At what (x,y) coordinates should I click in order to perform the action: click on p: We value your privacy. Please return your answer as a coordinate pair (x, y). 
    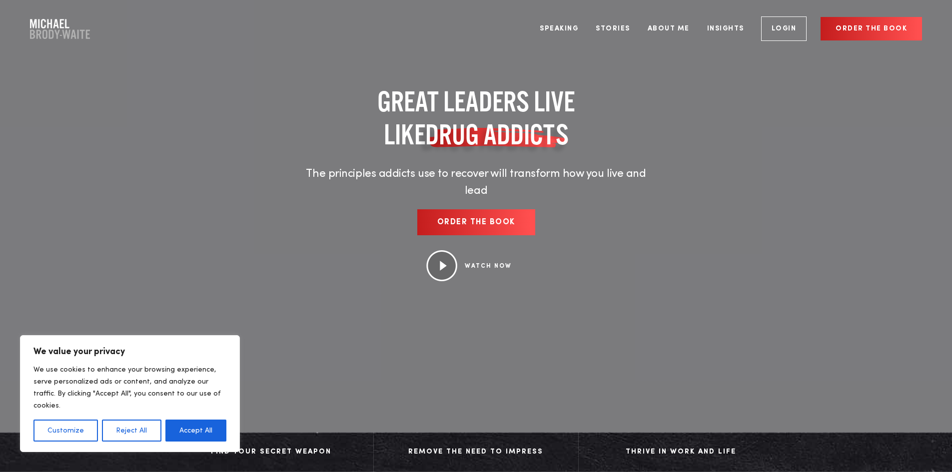
    Looking at the image, I should click on (130, 352).